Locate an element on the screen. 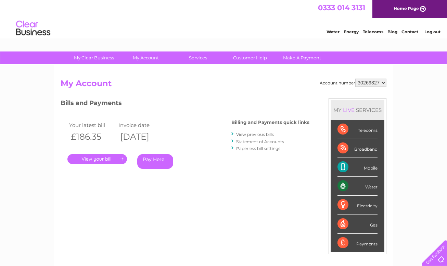  a: Energy is located at coordinates (352, 32).